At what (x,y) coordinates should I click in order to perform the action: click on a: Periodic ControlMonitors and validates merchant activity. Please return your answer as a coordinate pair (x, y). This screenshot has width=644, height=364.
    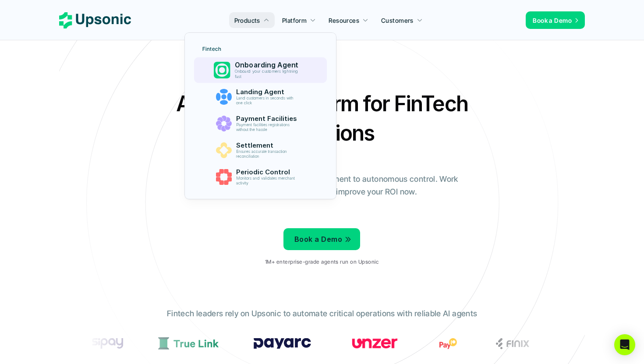
    Looking at the image, I should click on (260, 177).